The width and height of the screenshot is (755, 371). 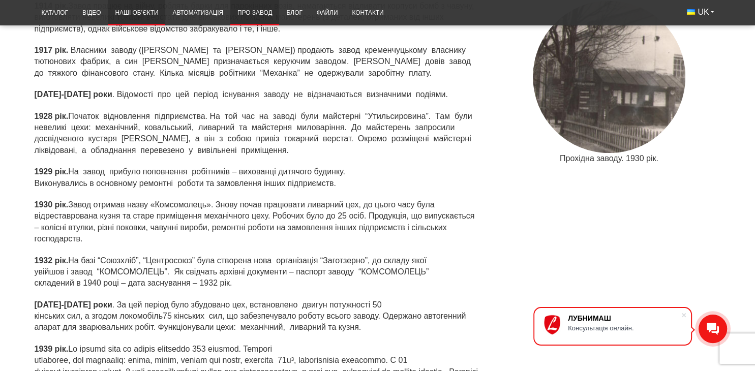 I want to click on button: UK, so click(x=700, y=12).